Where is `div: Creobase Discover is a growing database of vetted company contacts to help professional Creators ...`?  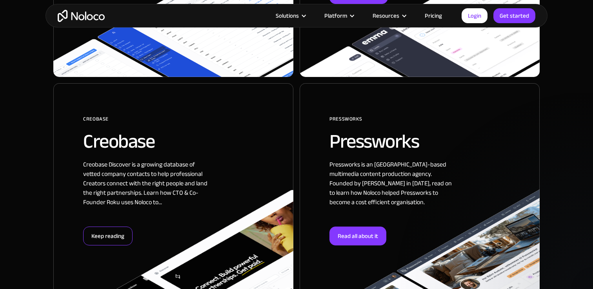 div: Creobase Discover is a growing database of vetted company contacts to help professional Creators ... is located at coordinates (146, 193).